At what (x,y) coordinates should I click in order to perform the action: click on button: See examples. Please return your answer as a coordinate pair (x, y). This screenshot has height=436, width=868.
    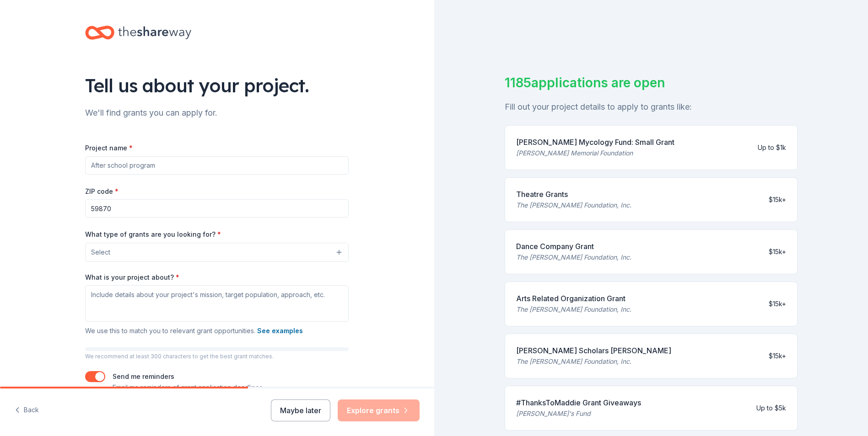
    Looking at the image, I should click on (280, 331).